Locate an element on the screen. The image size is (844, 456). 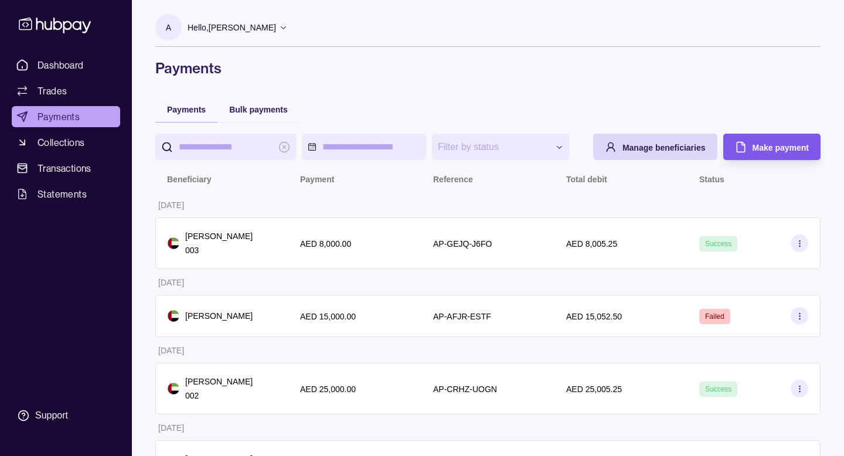
p: A is located at coordinates (168, 28).